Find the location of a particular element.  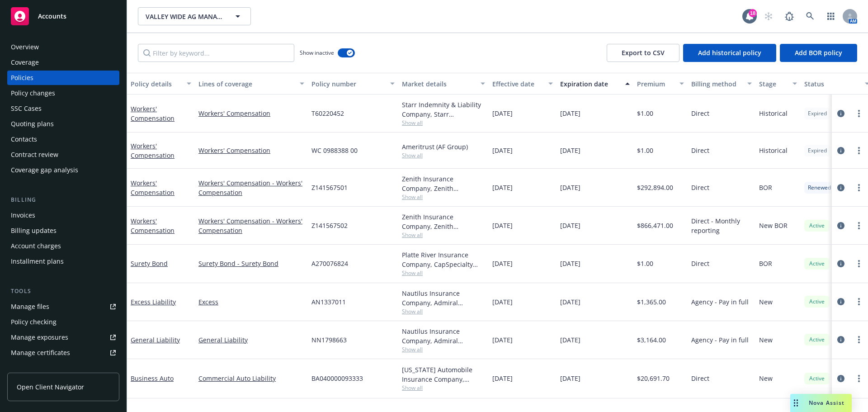

span: Add BOR policy is located at coordinates (818, 53).